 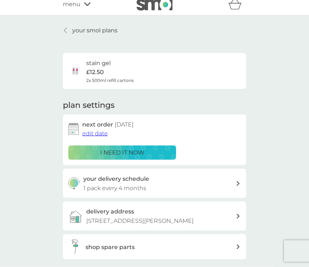 I want to click on button: your delivery schedule1 pack every 4 months, so click(x=154, y=183).